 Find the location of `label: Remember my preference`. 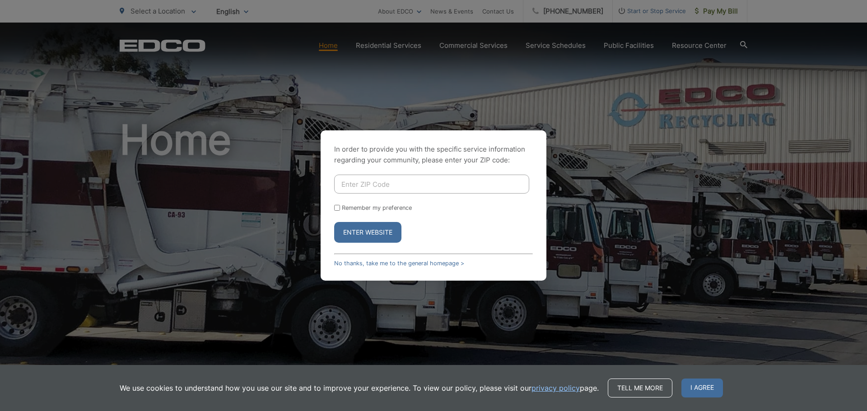

label: Remember my preference is located at coordinates (377, 208).